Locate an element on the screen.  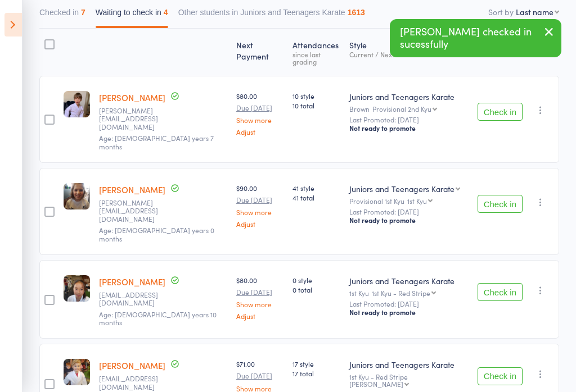
div: Provisional 2nd Kyu is located at coordinates (402, 109).